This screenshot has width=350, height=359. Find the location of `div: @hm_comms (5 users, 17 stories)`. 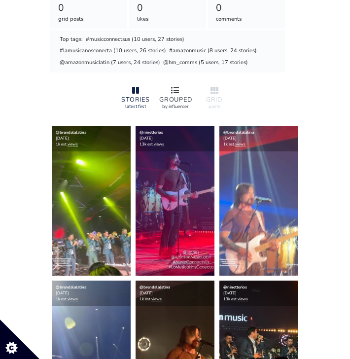

div: @hm_comms (5 users, 17 stories) is located at coordinates (206, 63).